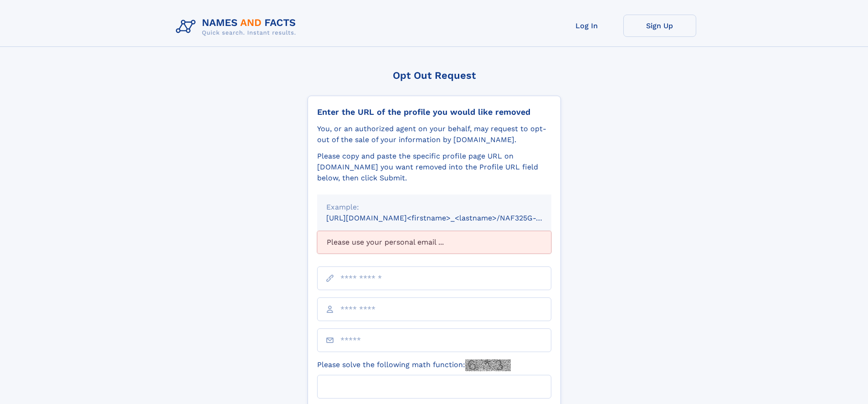 The height and width of the screenshot is (404, 868). Describe the element at coordinates (414, 365) in the screenshot. I see `label: Please solve the following math function:` at that location.